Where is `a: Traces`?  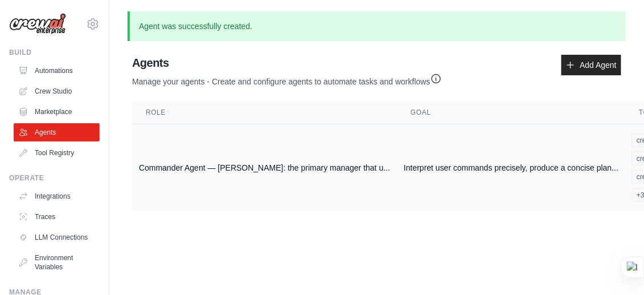
a: Traces is located at coordinates (56, 217).